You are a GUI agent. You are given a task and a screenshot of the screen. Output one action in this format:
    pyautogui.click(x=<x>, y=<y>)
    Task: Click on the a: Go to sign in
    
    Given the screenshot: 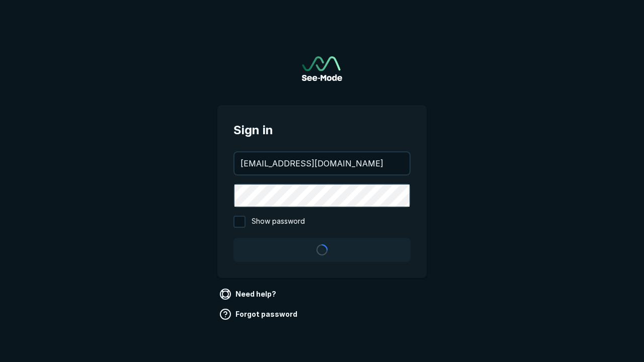 What is the action you would take?
    pyautogui.click(x=322, y=69)
    